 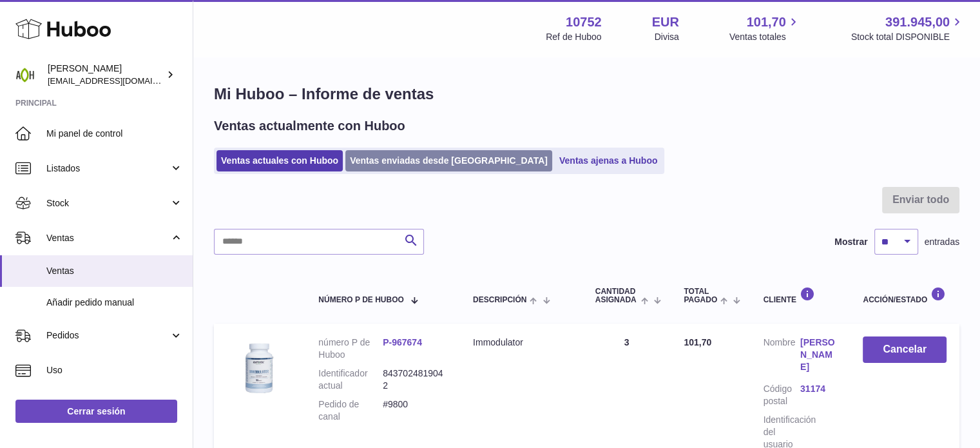 I want to click on dd: 8437024819042, so click(x=415, y=380).